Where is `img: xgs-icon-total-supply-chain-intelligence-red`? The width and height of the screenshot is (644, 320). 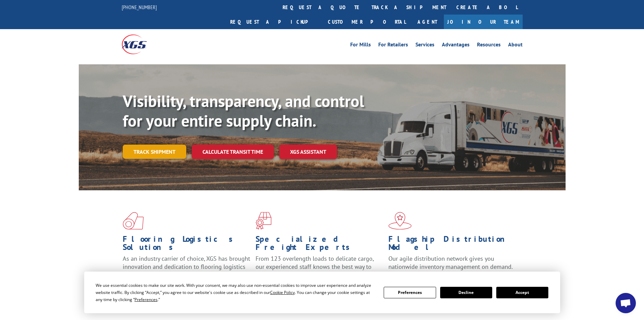
img: xgs-icon-total-supply-chain-intelligence-red is located at coordinates (133, 221).